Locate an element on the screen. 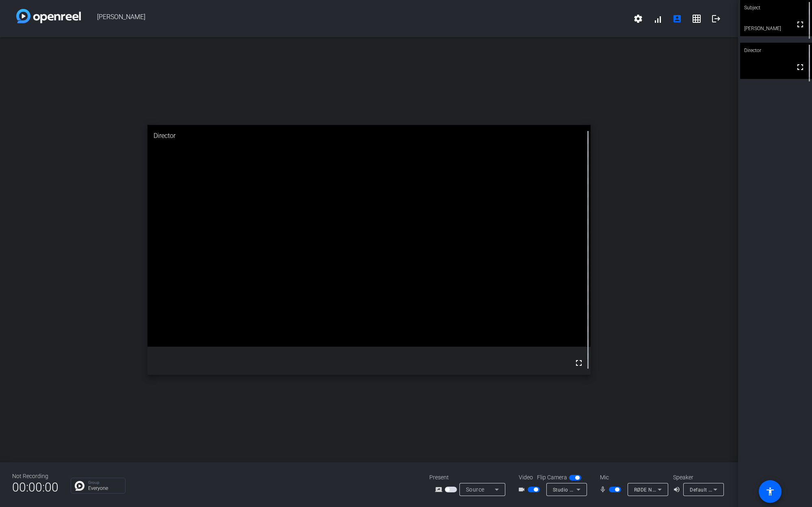  span: Flip Camera is located at coordinates (552, 477).